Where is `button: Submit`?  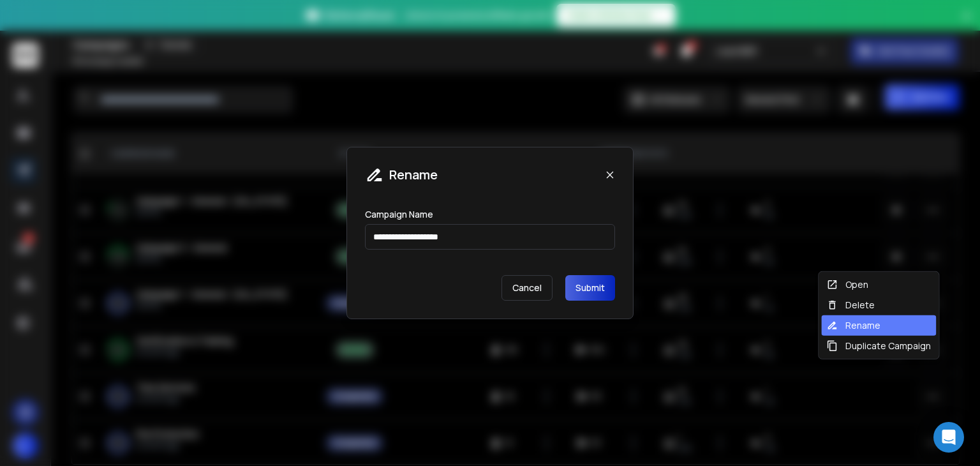
button: Submit is located at coordinates (590, 288).